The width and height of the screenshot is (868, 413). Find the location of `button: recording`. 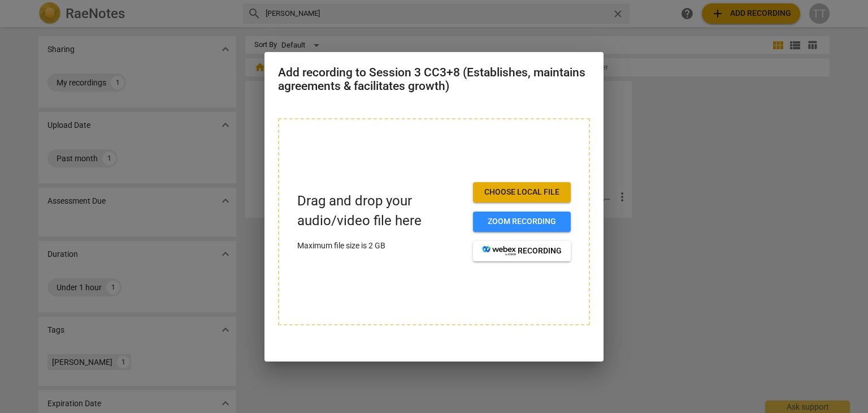

button: recording is located at coordinates (522, 251).